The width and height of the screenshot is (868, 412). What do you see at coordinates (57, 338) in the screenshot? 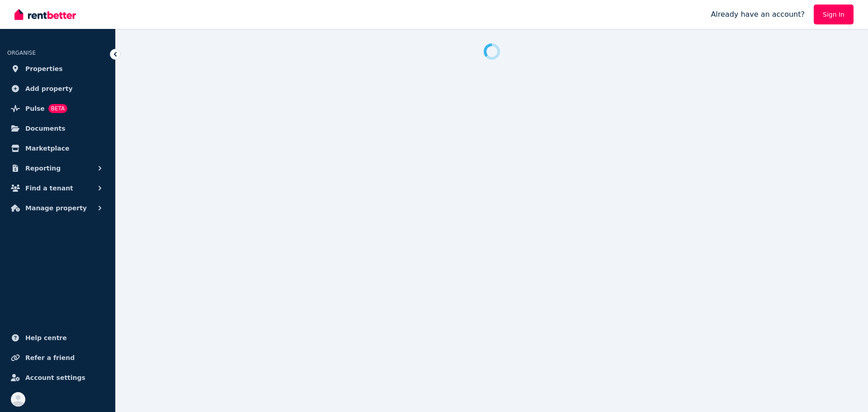
I see `a: Help centre` at bounding box center [57, 338].